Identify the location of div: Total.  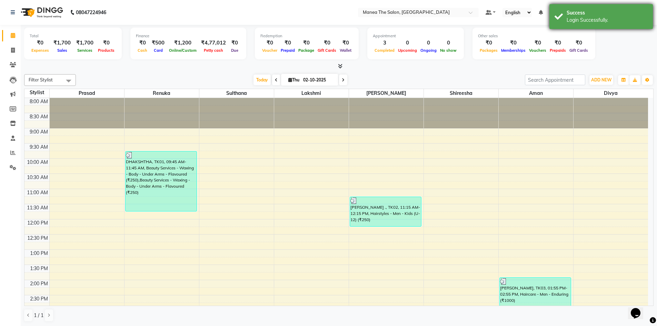
(73, 36).